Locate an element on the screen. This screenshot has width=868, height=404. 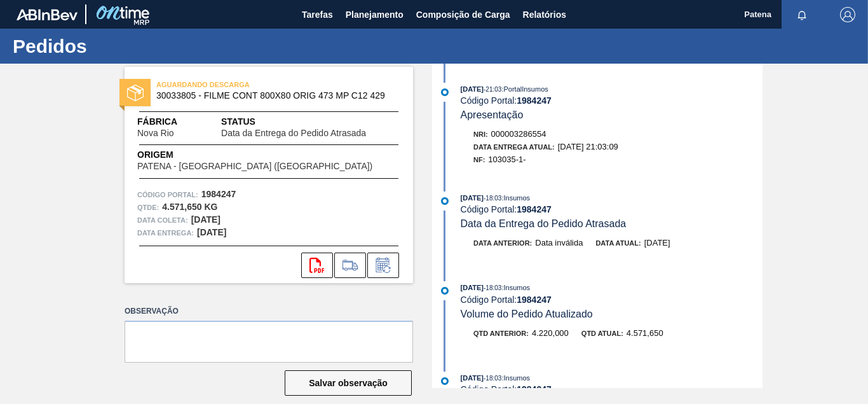
span: Qtd anterior: is located at coordinates (501, 333).